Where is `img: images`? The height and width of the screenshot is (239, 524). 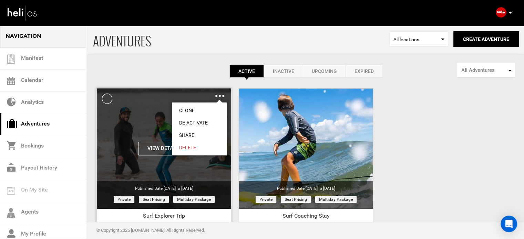
img: images is located at coordinates (220, 96).